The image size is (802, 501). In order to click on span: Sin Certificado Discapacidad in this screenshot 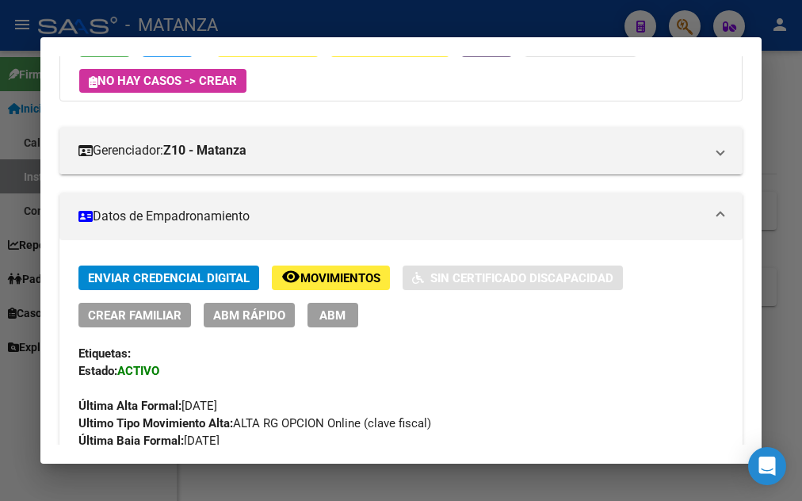, I will do `click(521, 278)`.